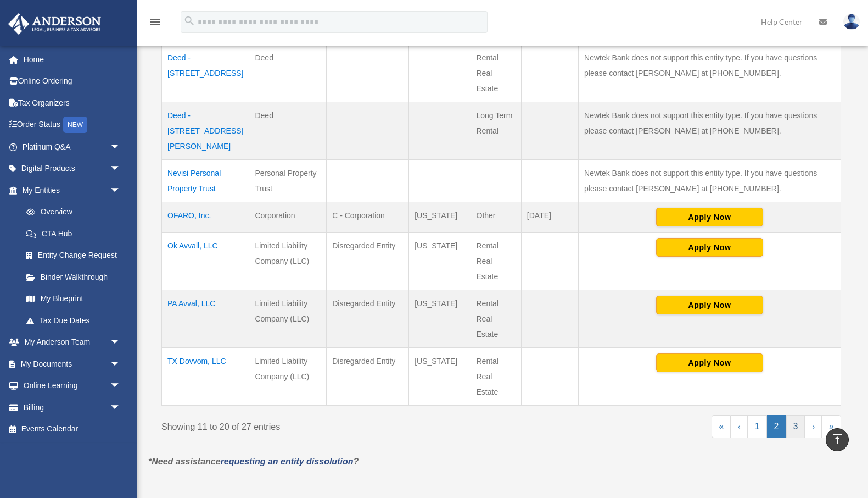 This screenshot has height=498, width=868. I want to click on i: search, so click(190, 21).